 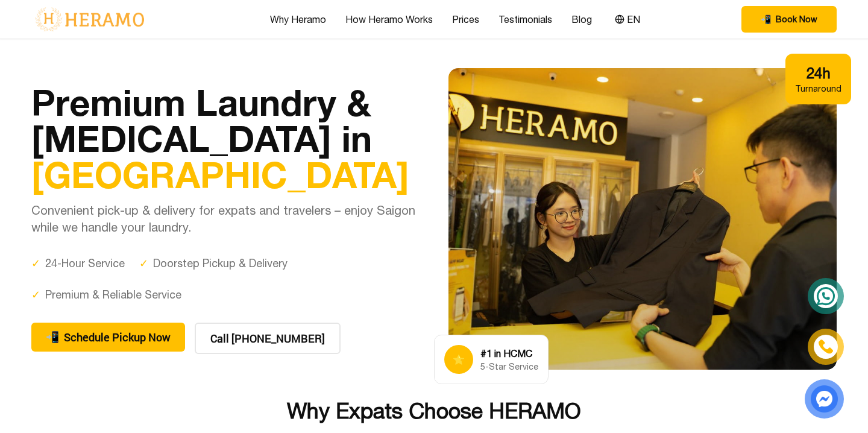 What do you see at coordinates (818, 73) in the screenshot?
I see `div: 24h` at bounding box center [818, 73].